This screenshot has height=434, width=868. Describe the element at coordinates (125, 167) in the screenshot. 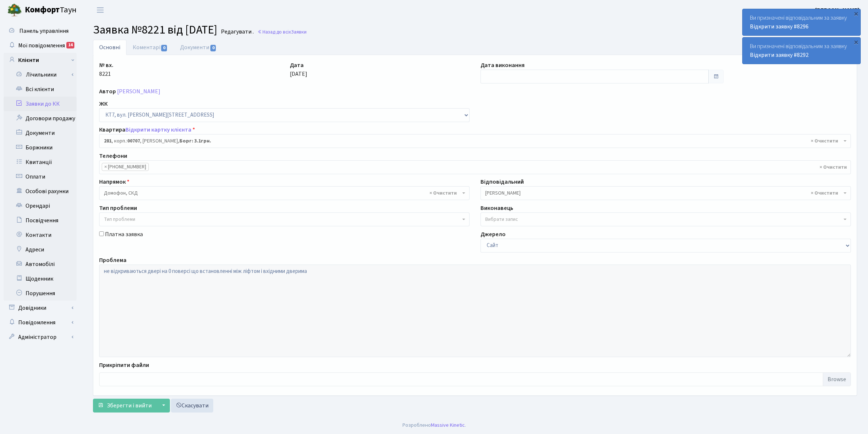

I see `li: +380934907838` at that location.